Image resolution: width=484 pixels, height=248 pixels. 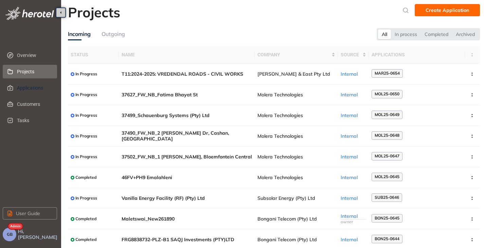 I want to click on span: FRG8838732-PLZ-B1 SAQJ Investments (PTY)LTD, so click(x=187, y=240).